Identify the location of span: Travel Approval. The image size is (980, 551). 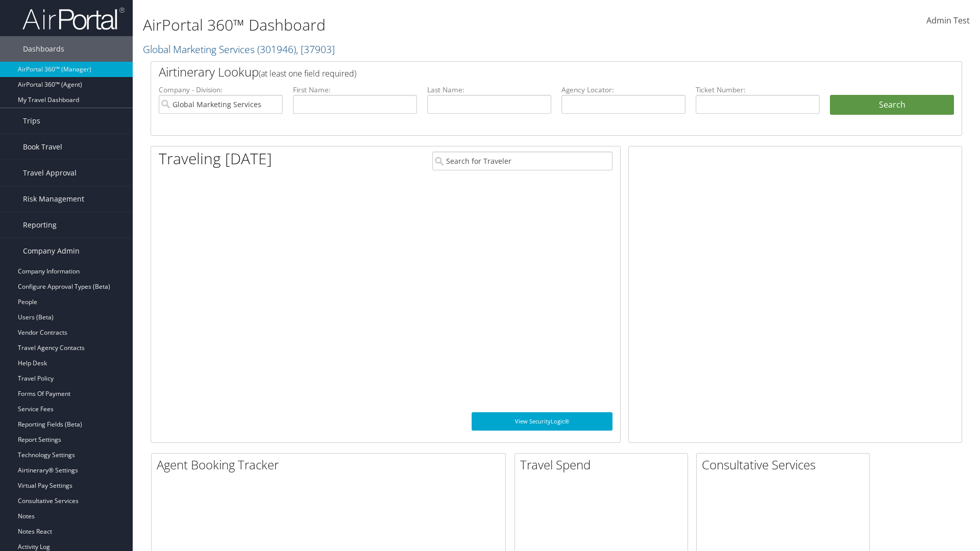
(49, 173).